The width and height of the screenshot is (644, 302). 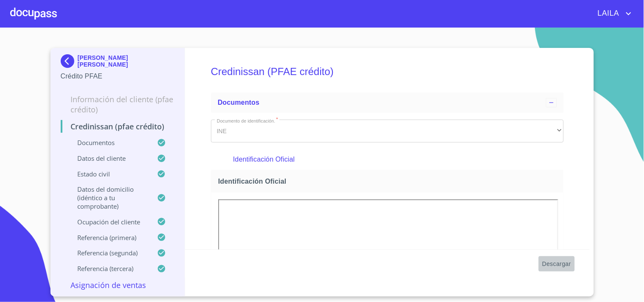 I want to click on p: Datos del cliente, so click(x=109, y=158).